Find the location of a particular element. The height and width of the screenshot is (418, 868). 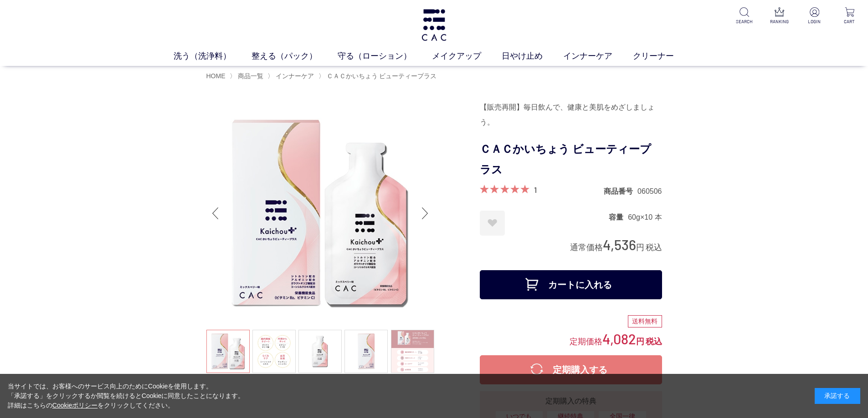

img: logo is located at coordinates (434, 25).